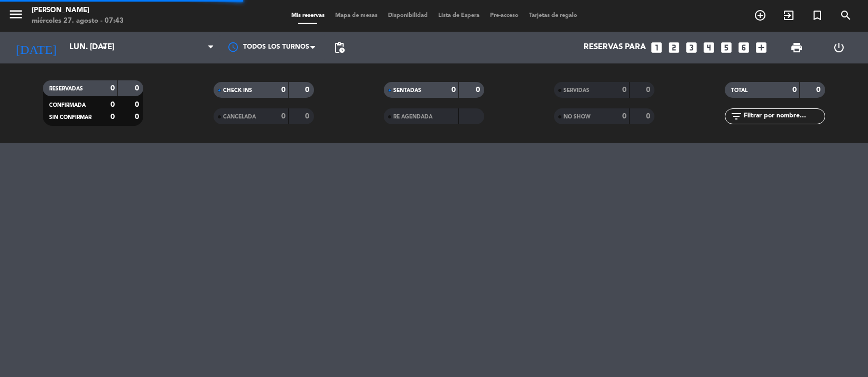  I want to click on i: looks_two, so click(674, 48).